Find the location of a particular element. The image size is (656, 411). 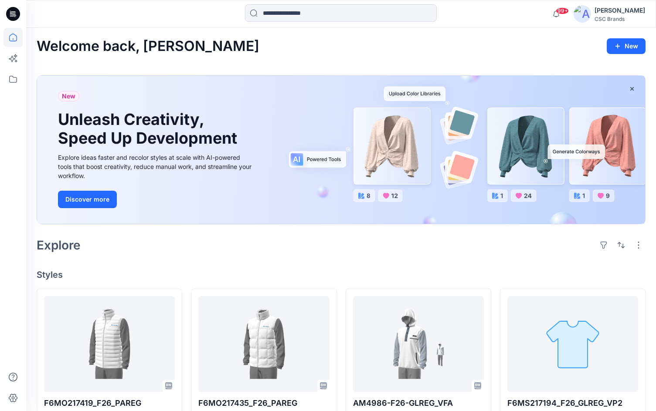

h2: Explore is located at coordinates (58, 245).